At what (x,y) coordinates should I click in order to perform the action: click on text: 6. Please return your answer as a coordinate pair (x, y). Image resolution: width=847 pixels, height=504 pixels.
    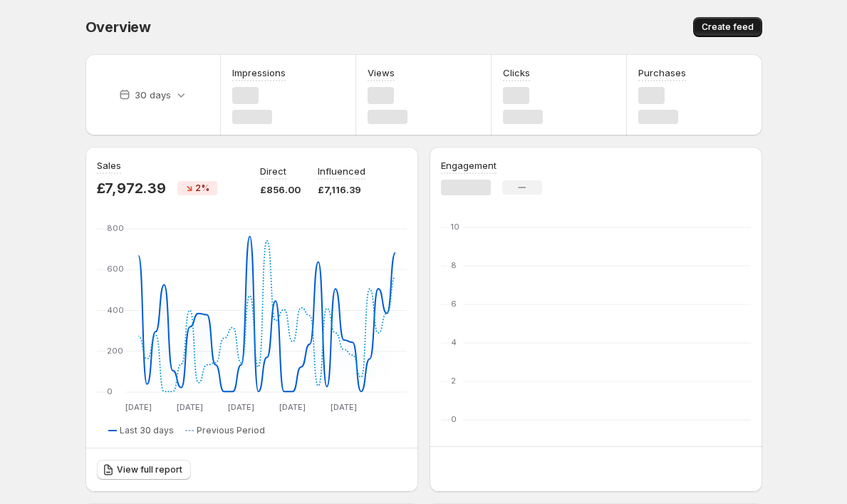
    Looking at the image, I should click on (454, 304).